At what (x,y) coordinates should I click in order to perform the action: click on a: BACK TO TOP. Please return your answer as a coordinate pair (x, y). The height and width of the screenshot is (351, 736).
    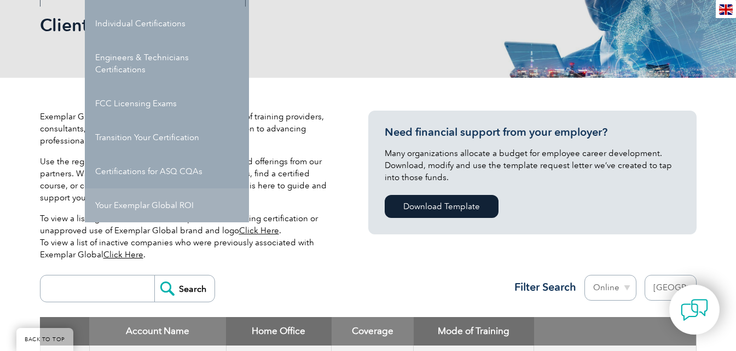
    Looking at the image, I should click on (45, 339).